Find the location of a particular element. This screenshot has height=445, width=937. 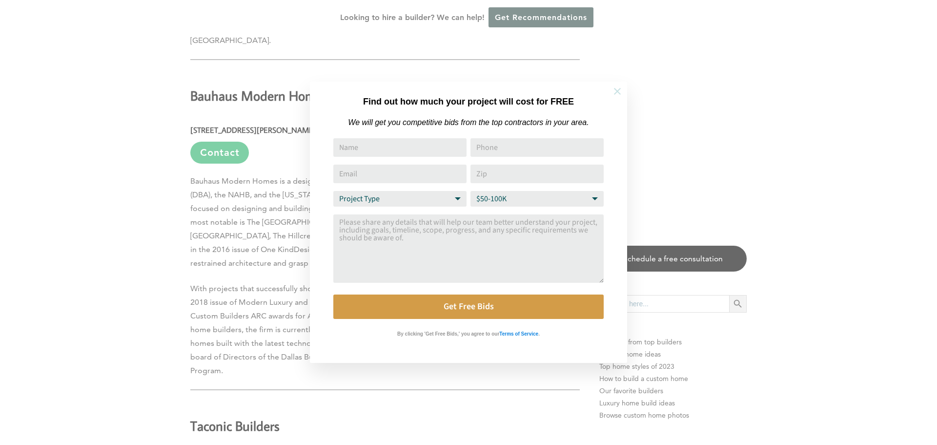

select: Project Type is located at coordinates (400, 199).